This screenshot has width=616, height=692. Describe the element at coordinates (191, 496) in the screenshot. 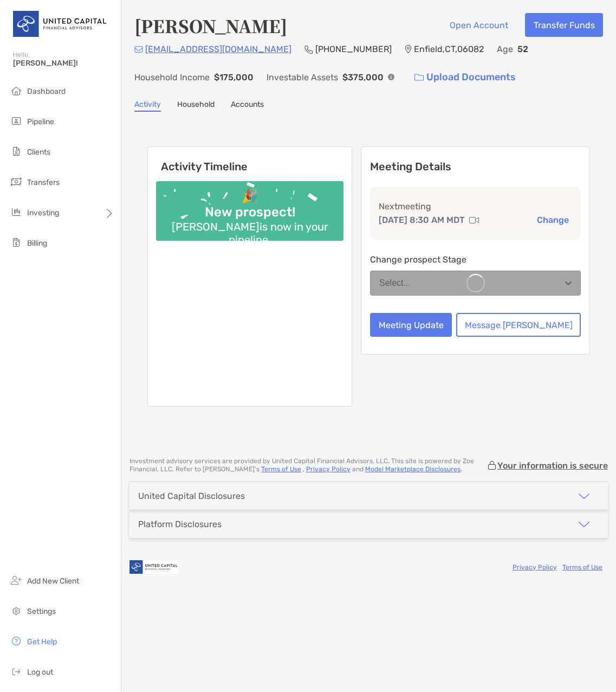

I see `div: United Capital Disclosures` at that location.